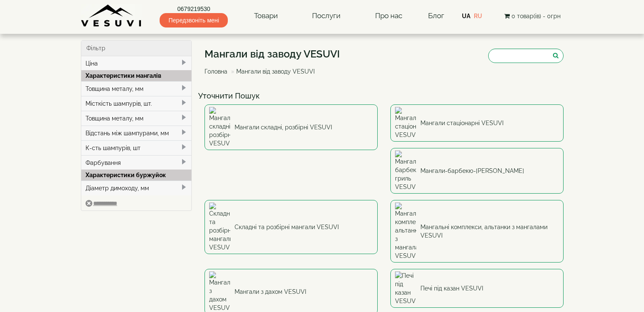  Describe the element at coordinates (137, 103) in the screenshot. I see `div: Місткість шампурів, шт.` at that location.